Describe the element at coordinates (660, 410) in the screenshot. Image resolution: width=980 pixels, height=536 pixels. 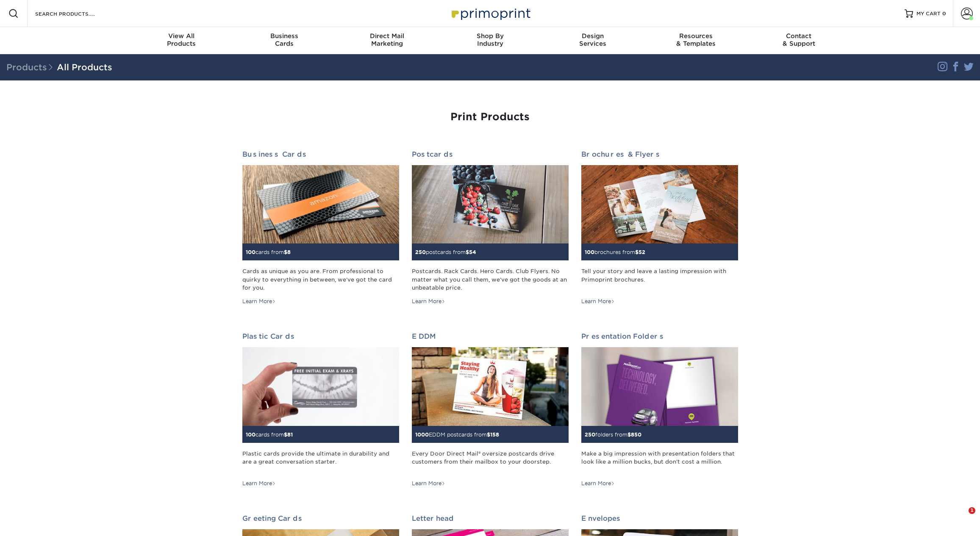
I see `a: Presentation Folders 250folders from$850 Make a big impression with presentation folders that loo...` at that location.